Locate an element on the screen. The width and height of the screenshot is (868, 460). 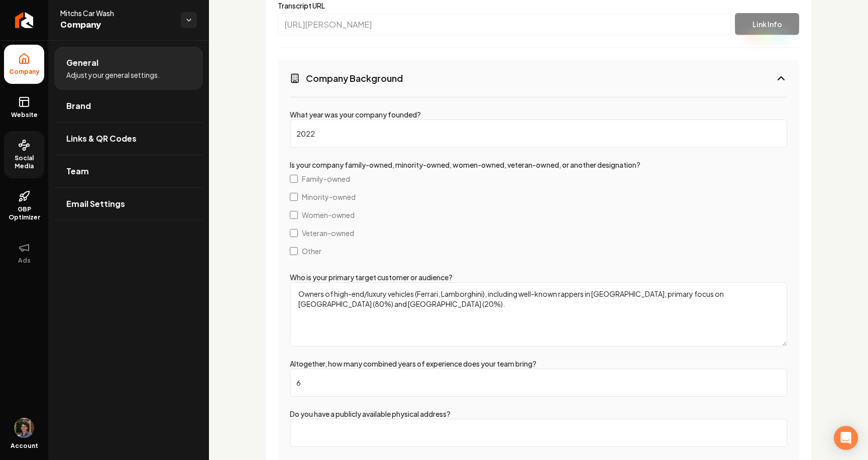
img: Rebolt Logo is located at coordinates (24, 20).